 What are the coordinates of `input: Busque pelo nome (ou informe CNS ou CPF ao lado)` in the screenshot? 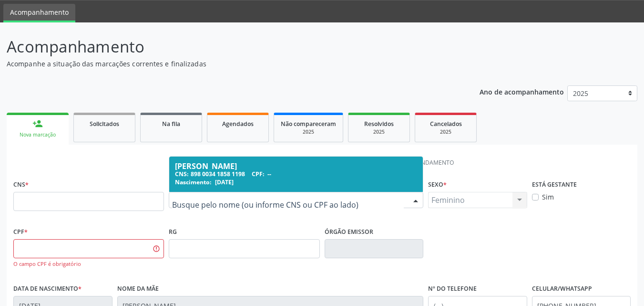 It's located at (288, 205).